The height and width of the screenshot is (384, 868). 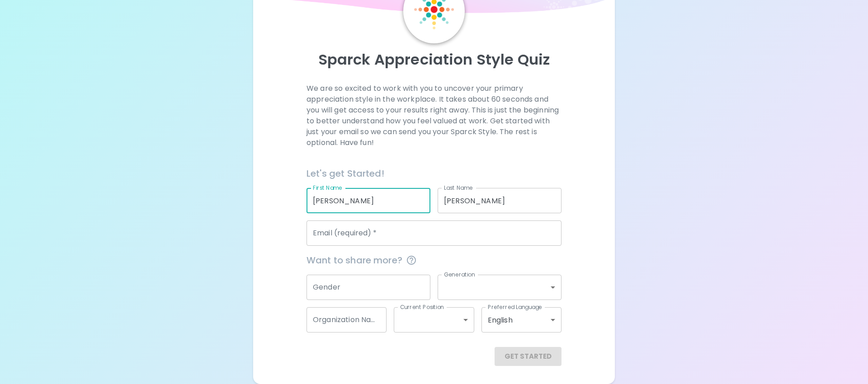 What do you see at coordinates (521, 320) in the screenshot?
I see `div: English` at bounding box center [521, 320].